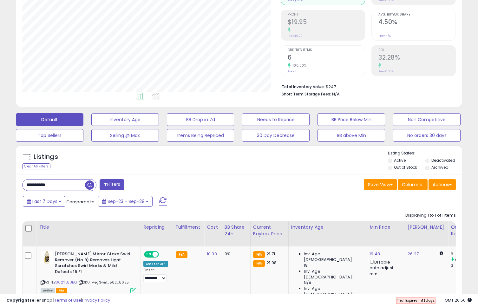 The image size is (478, 307). What do you see at coordinates (18, 300) in the screenshot?
I see `strong: Copyright` at bounding box center [18, 300].